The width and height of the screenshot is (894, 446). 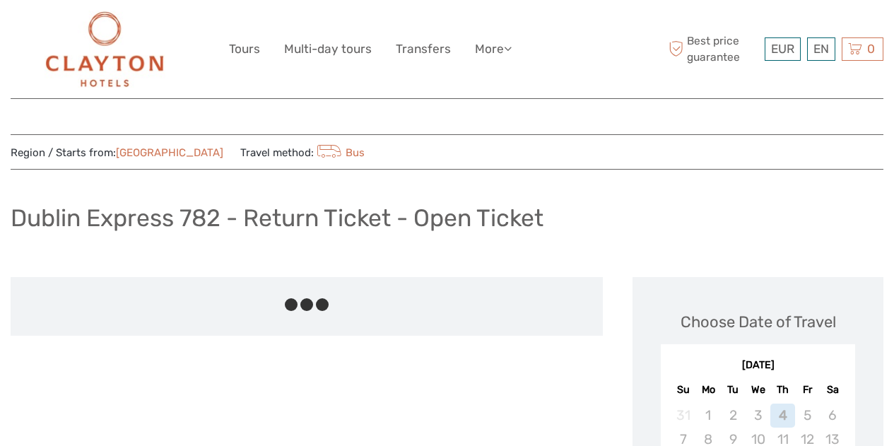 I want to click on div: Not available Sunday, August 31st, 2025, so click(x=683, y=415).